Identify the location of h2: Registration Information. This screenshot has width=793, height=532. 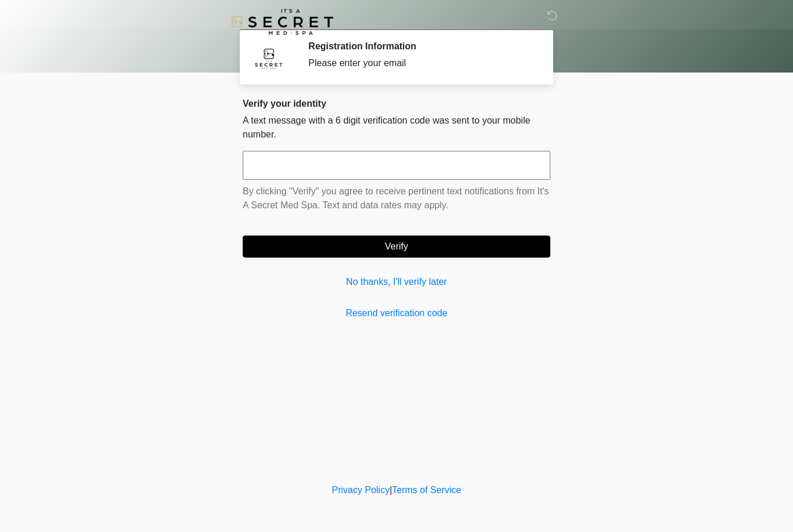
(420, 46).